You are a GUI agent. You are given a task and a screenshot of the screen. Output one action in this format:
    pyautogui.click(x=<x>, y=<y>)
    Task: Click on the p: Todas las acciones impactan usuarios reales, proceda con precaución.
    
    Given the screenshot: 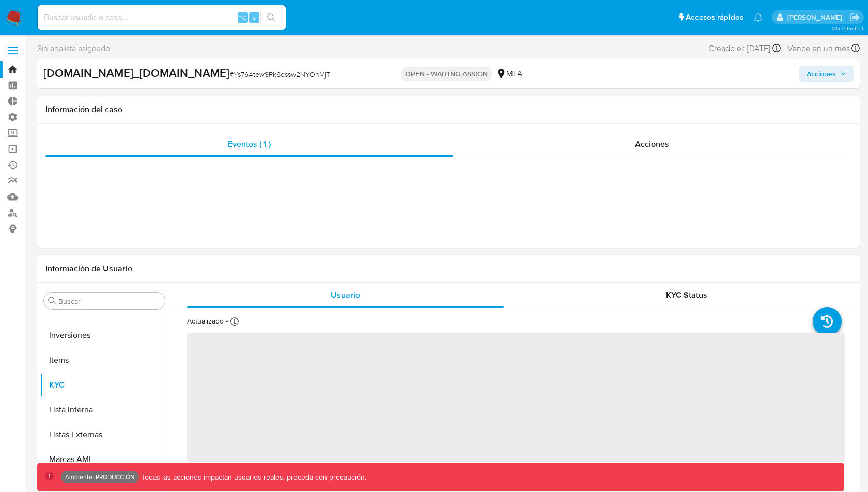 What is the action you would take?
    pyautogui.click(x=253, y=477)
    